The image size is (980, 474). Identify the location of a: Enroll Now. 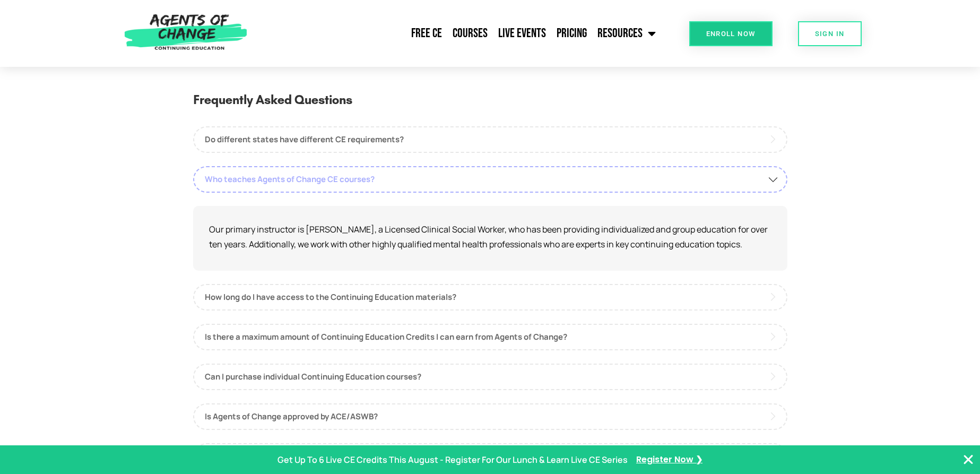
(730, 33).